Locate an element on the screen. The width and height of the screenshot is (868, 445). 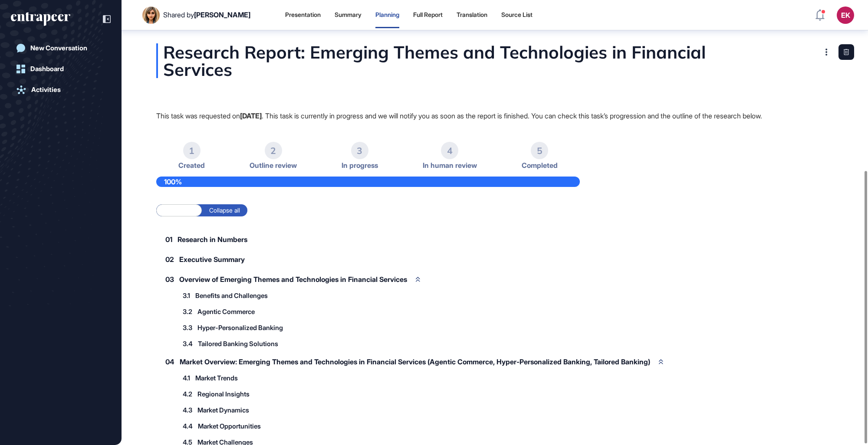
span: Tailored Banking Solutions is located at coordinates (238, 343).